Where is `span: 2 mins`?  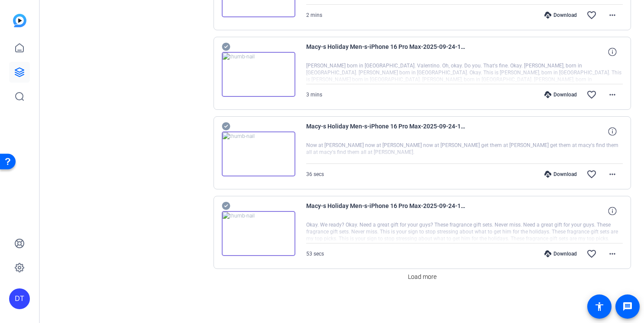 span: 2 mins is located at coordinates (314, 15).